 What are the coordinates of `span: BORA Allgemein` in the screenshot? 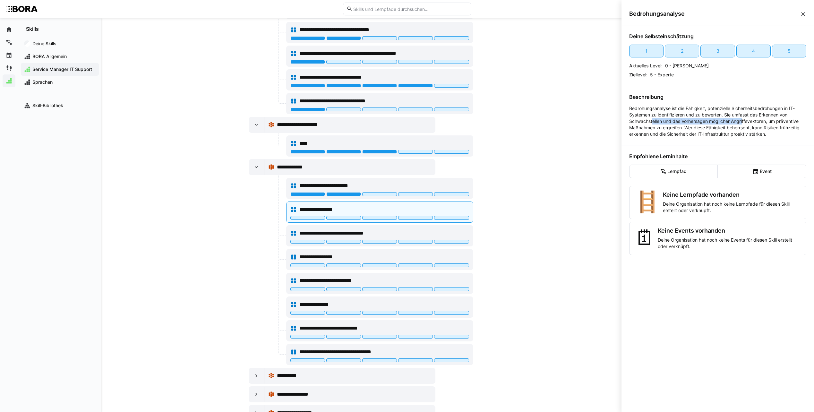 It's located at (64, 56).